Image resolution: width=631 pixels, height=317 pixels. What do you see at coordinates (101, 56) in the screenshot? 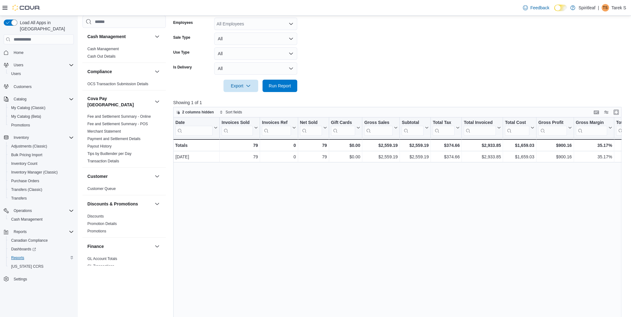
I see `span: Cash Out Details` at bounding box center [101, 56].